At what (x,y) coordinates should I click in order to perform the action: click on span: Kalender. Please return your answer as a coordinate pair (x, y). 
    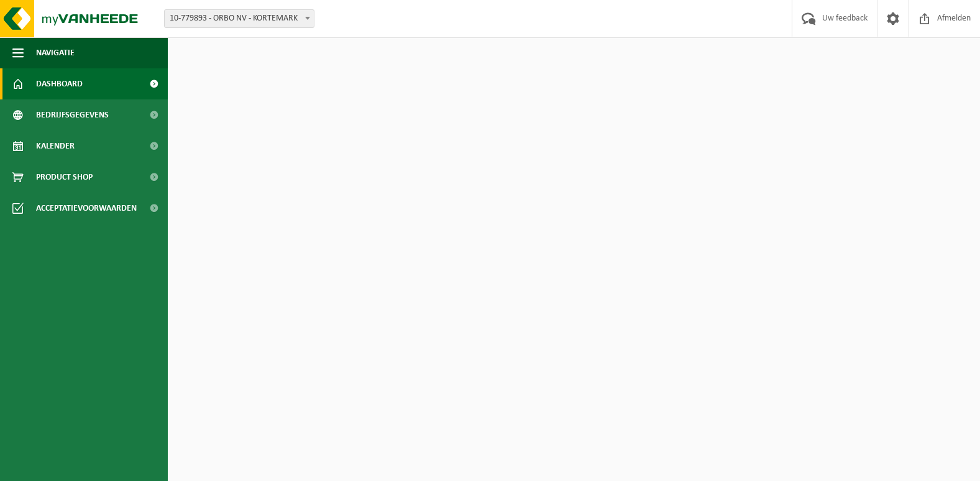
    Looking at the image, I should click on (55, 146).